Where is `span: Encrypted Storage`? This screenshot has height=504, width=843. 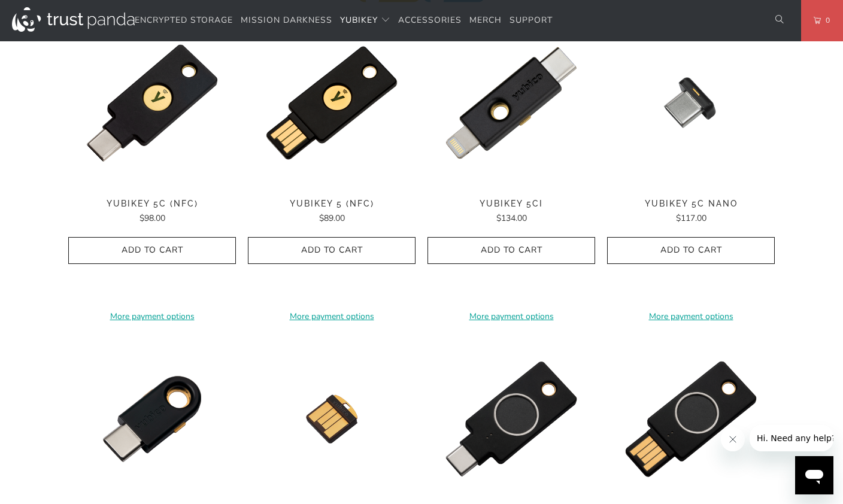 span: Encrypted Storage is located at coordinates (184, 20).